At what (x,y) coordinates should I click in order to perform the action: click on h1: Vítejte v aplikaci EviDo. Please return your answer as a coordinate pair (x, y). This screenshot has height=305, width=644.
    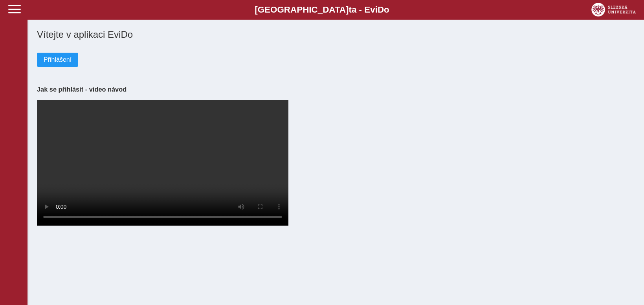
    Looking at the image, I should click on (335, 35).